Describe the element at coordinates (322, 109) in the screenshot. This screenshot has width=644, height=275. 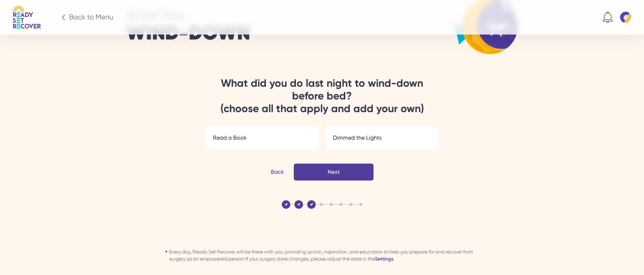
I see `div: (choose all that apply and add your own)` at that location.